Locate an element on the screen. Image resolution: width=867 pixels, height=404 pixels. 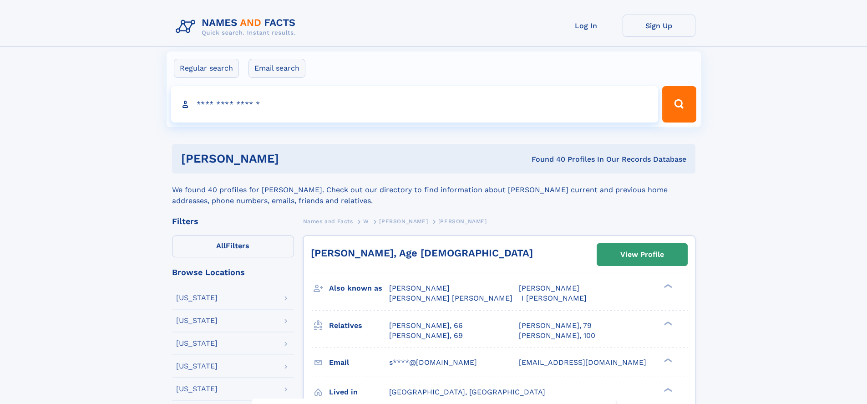
h3: Relatives is located at coordinates (359, 326).